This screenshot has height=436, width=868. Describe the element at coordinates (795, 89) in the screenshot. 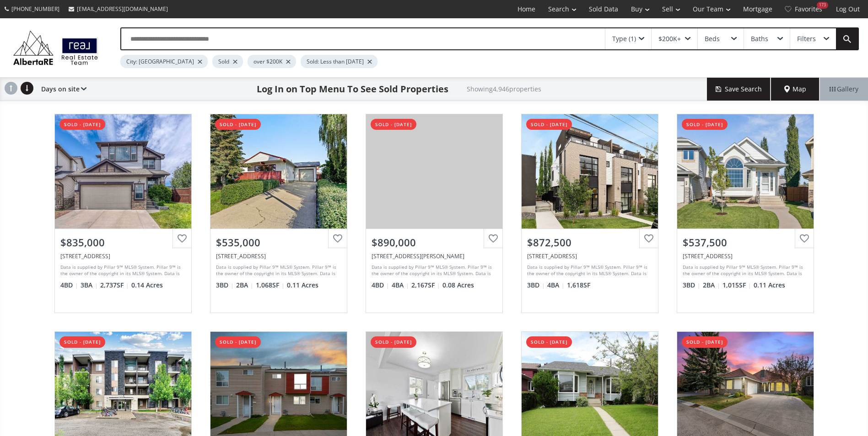

I see `div: Map` at that location.